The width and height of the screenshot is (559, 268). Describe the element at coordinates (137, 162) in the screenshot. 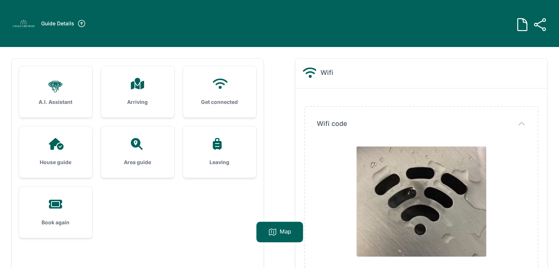

I see `h3: Area guide` at that location.